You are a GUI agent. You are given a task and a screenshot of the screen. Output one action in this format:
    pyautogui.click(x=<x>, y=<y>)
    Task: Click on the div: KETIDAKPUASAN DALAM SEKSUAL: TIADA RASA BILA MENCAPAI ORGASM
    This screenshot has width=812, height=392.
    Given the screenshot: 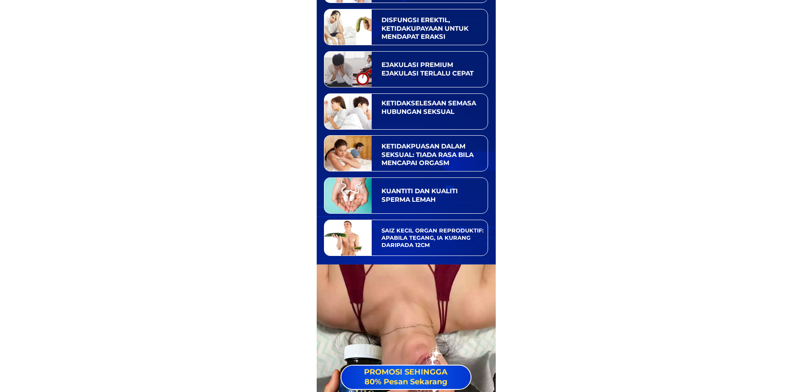 What is the action you would take?
    pyautogui.click(x=429, y=154)
    